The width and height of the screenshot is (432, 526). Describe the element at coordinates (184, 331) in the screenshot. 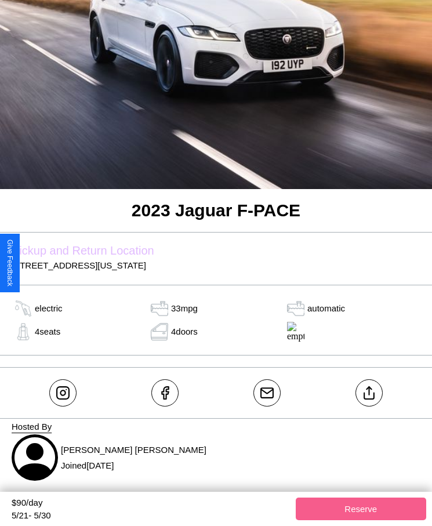

I see `p: 4 doors` at that location.